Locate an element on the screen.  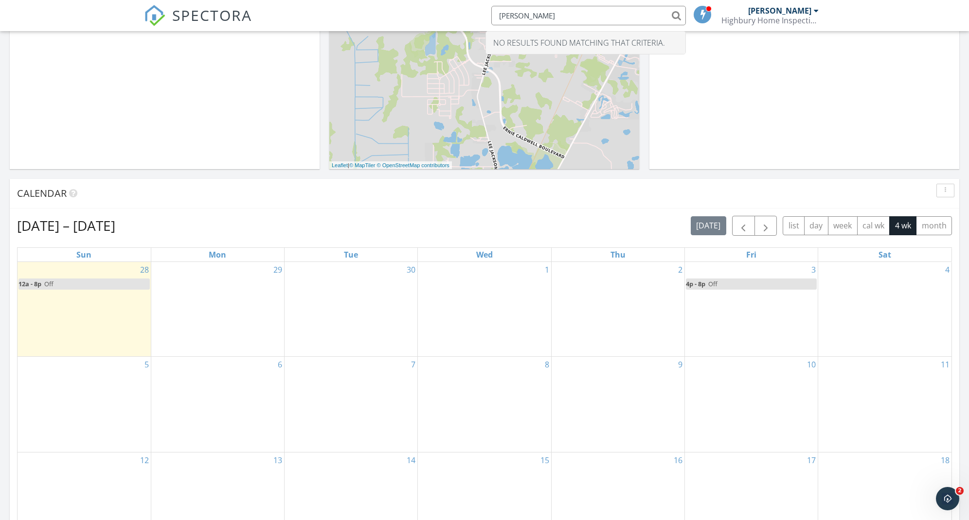
a: Go to October 6, 2025 is located at coordinates (280, 365).